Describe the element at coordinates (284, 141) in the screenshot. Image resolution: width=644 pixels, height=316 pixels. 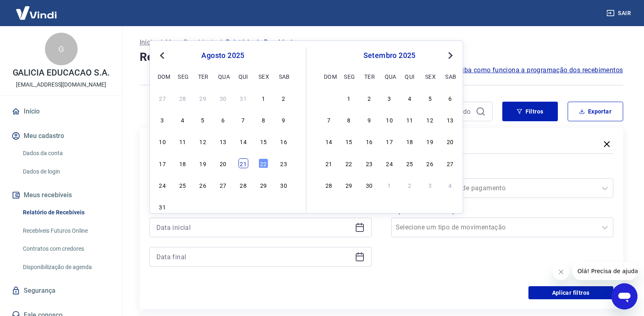
I see `div: Choose sábado, 16 de agosto de 2025` at that location.